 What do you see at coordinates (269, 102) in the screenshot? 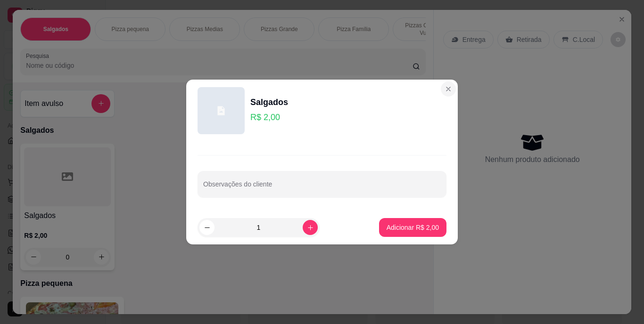
I see `div: Salgados` at bounding box center [269, 102].